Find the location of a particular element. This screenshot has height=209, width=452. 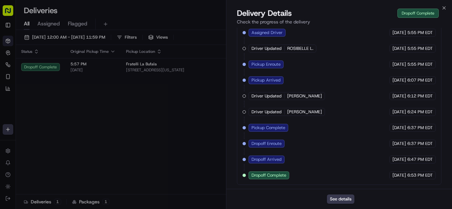

a: Powered byPylon is located at coordinates (63, 114).